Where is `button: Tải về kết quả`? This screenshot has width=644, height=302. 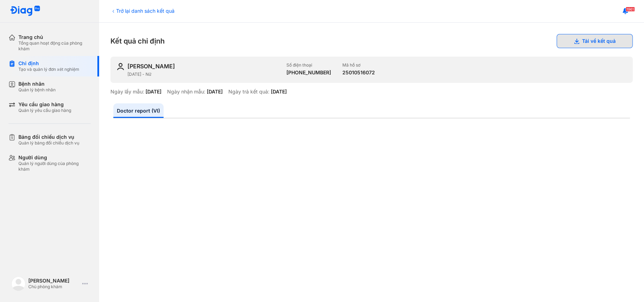
button: Tải về kết quả is located at coordinates (594, 41).